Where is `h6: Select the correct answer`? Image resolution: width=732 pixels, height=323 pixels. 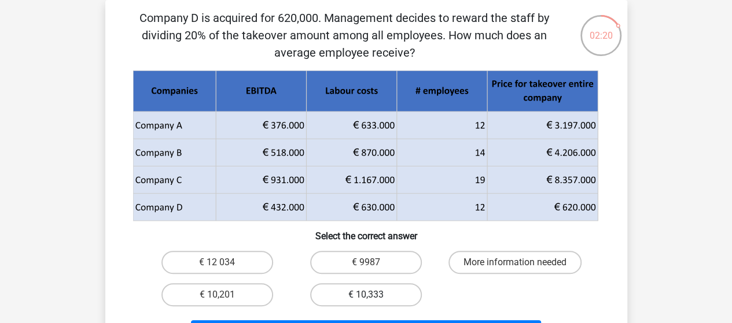 h6: Select the correct answer is located at coordinates (366, 231).